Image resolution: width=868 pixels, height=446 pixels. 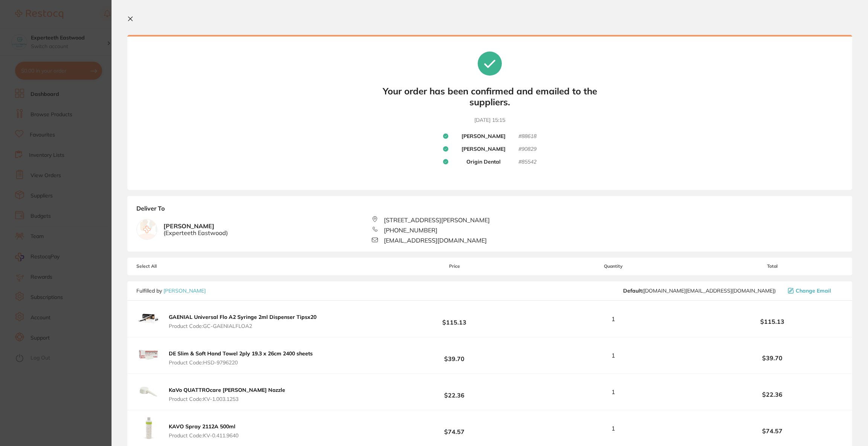 What do you see at coordinates (242, 322) in the screenshot?
I see `button: GAENIAL Universal Flo A2 Syringe 2ml Dispenser Tipsx20 Product Code:GC-GAENIALFLOA2` at bounding box center [242, 322].